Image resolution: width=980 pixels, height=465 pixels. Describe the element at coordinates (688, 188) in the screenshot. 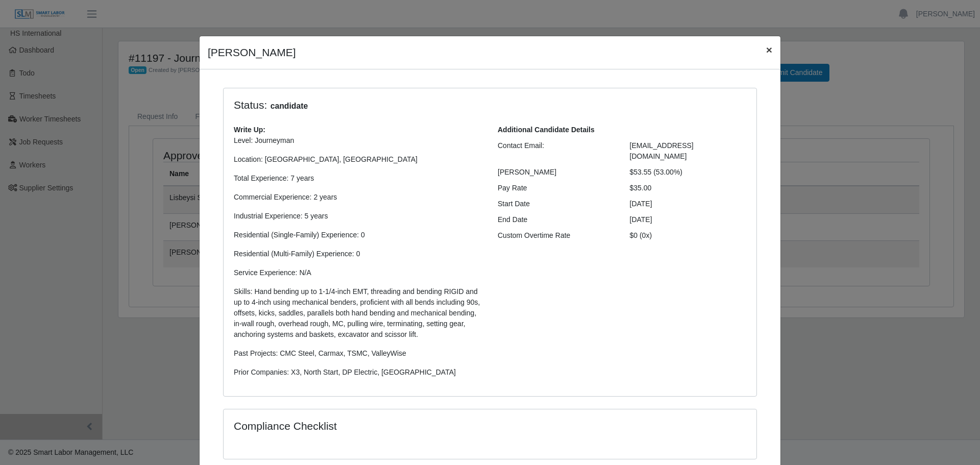

I see `div: $35.00` at that location.